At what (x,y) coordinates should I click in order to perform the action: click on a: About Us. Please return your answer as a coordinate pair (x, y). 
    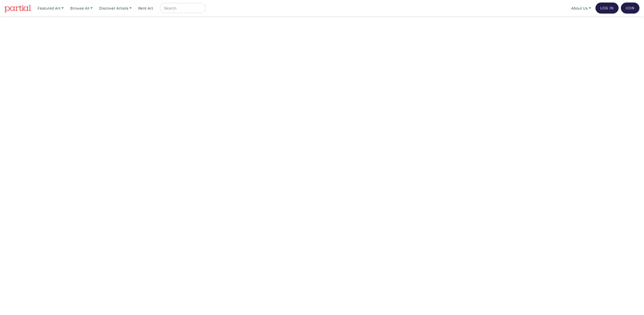
    Looking at the image, I should click on (581, 8).